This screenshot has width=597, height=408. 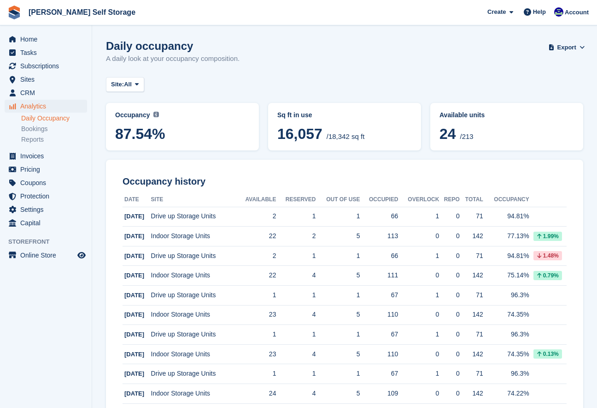 I want to click on span: Invoices, so click(x=48, y=156).